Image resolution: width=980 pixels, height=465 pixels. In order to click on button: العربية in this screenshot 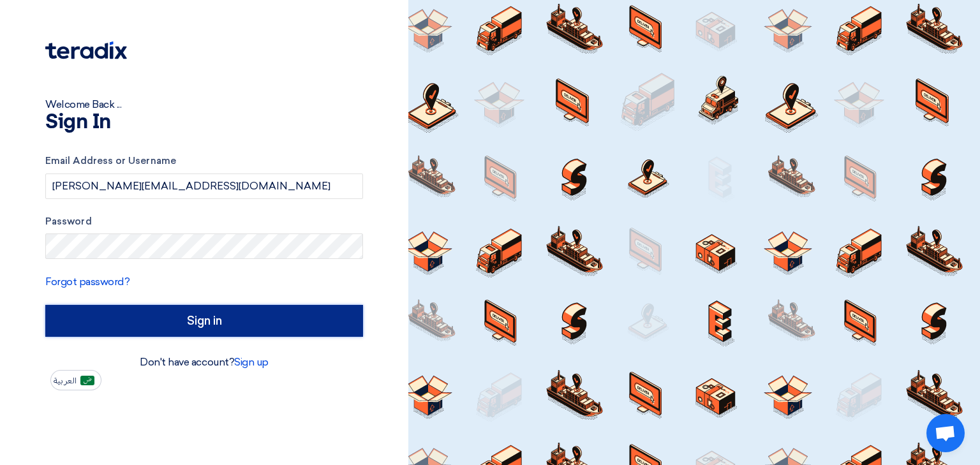, I will do `click(76, 380)`.